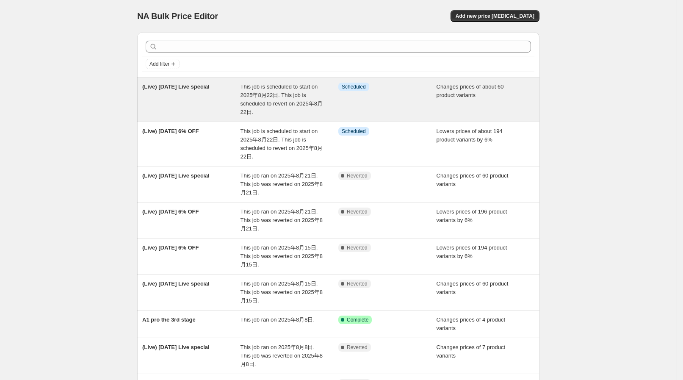  Describe the element at coordinates (177, 16) in the screenshot. I see `span: NA Bulk Price Editor` at that location.